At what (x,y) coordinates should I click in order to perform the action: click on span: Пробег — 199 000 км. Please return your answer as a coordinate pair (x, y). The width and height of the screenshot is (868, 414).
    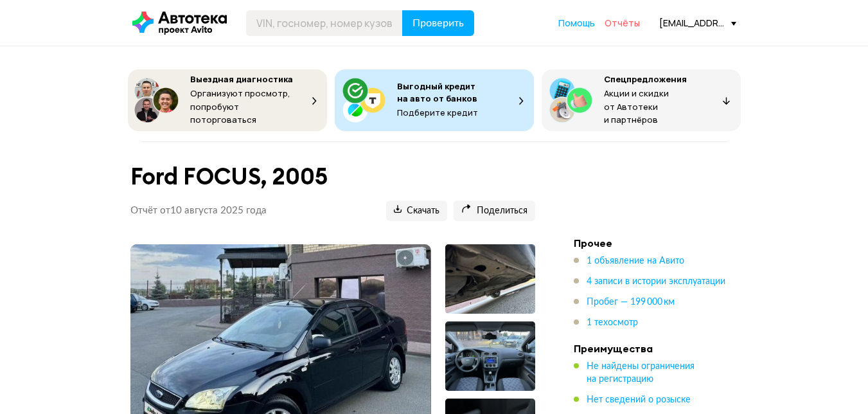
    Looking at the image, I should click on (630, 303).